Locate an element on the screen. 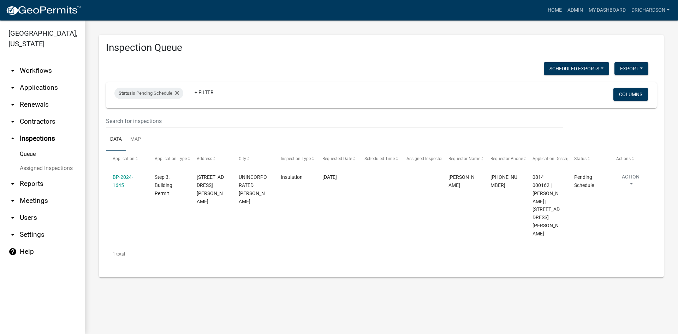  div: 1 total is located at coordinates (381, 254).